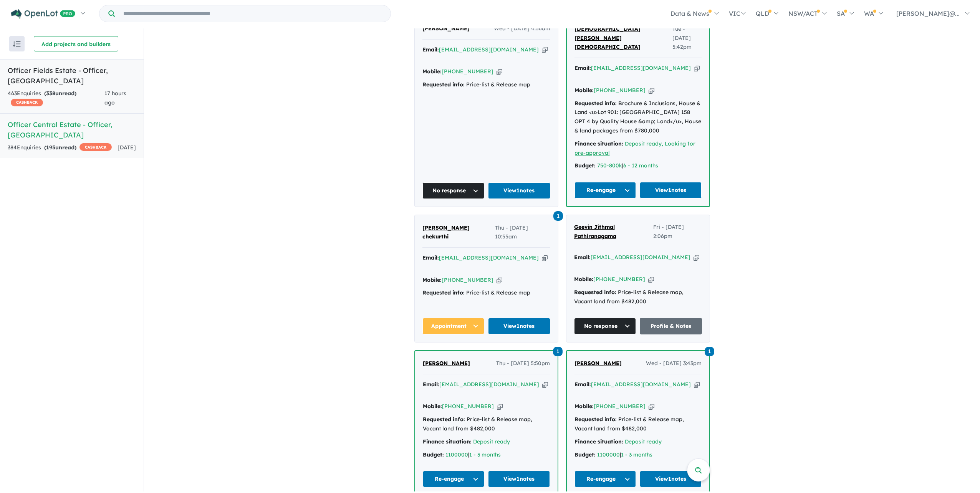 This screenshot has height=493, width=980. I want to click on div: 463 Enquir ies, so click(56, 99).